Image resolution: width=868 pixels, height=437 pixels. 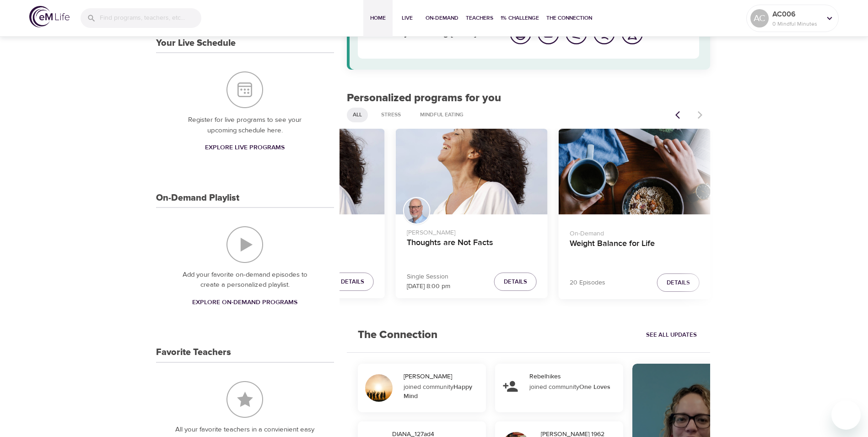 I want to click on img: Your Live Schedule, so click(x=245, y=90).